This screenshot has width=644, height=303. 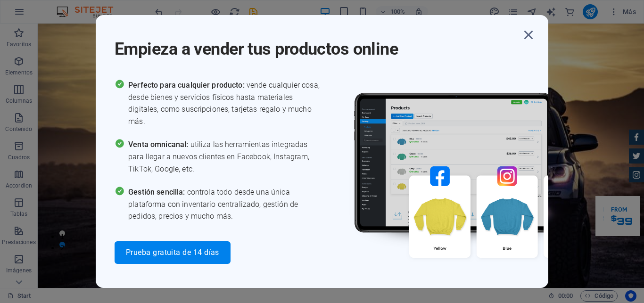 What do you see at coordinates (225, 204) in the screenshot?
I see `span: controla todo desde una única plataforma con inventario centralizado, gestión de pedidos, precios...` at bounding box center [225, 204].